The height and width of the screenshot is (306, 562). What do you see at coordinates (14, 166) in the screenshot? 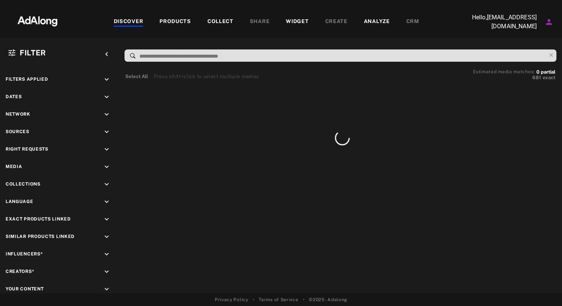
I see `span: Media` at bounding box center [14, 166].